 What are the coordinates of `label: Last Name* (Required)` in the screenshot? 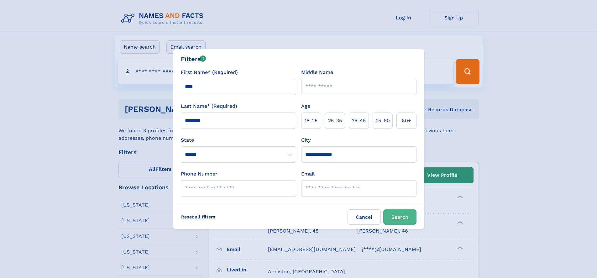 It's located at (209, 106).